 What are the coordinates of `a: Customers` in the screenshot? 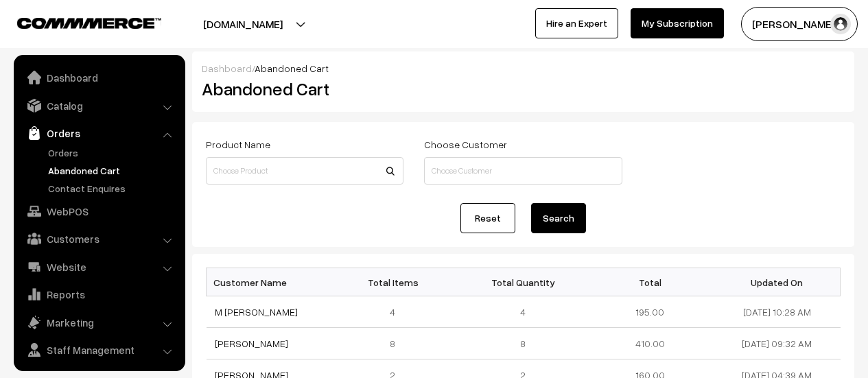 It's located at (99, 239).